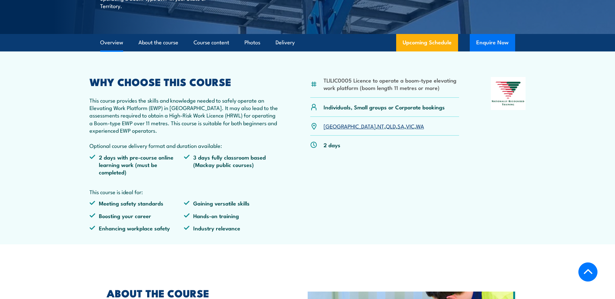 Image resolution: width=615 pixels, height=299 pixels. I want to click on a: QLD, so click(391, 126).